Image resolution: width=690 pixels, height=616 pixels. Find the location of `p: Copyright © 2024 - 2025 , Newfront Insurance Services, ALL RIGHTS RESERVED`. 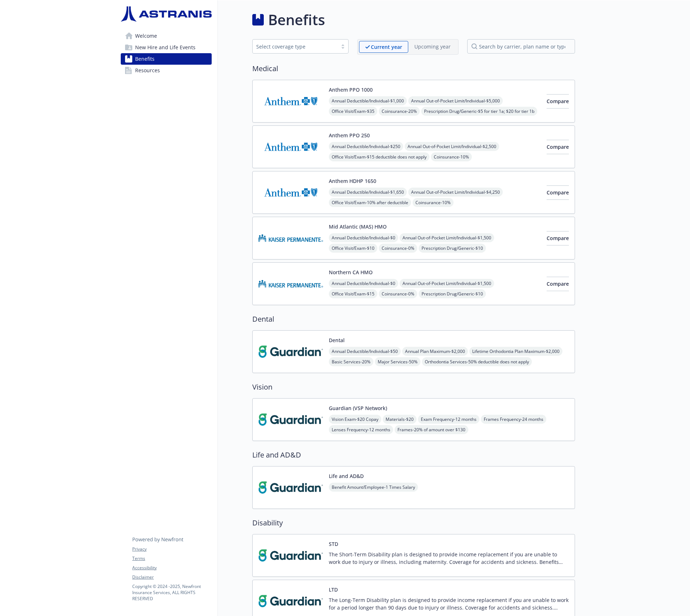

p: Copyright © 2024 - 2025 , Newfront Insurance Services, ALL RIGHTS RESERVED is located at coordinates (172, 592).